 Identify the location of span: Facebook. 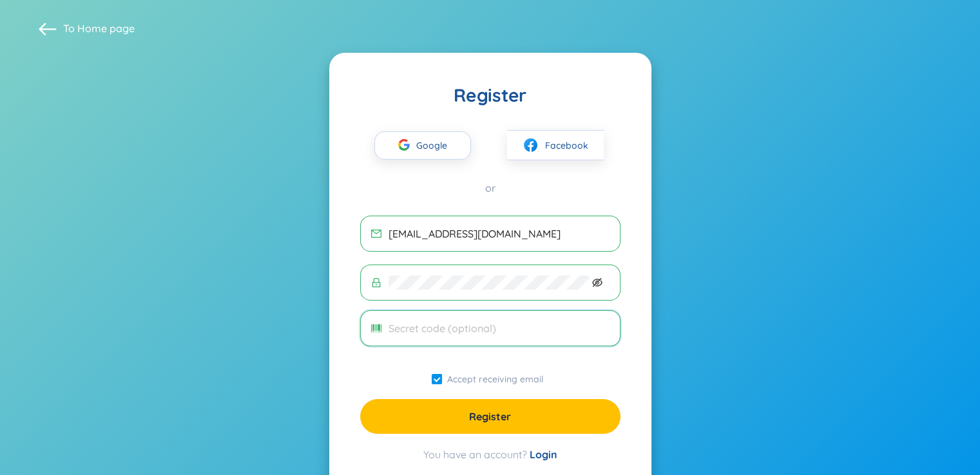
(567, 145).